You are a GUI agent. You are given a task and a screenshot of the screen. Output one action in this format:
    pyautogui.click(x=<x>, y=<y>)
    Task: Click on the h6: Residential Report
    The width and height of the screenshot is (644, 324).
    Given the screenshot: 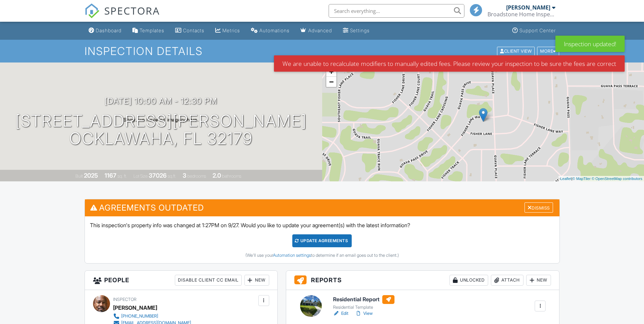 What is the action you would take?
    pyautogui.click(x=364, y=300)
    